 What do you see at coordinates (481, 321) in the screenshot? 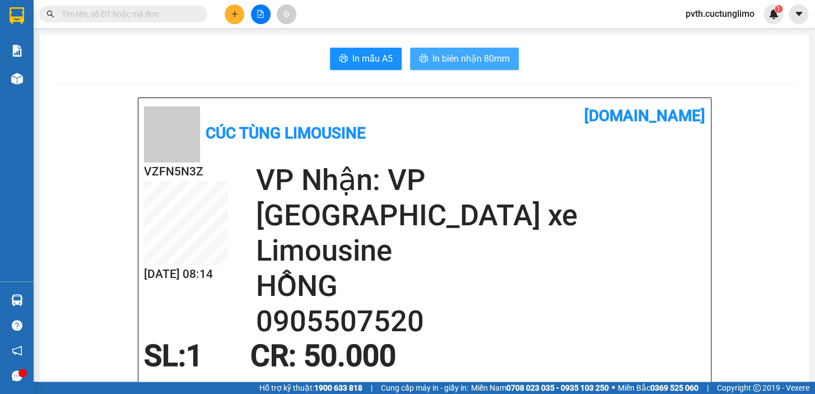
I see `h2: 0905507520` at bounding box center [481, 321].